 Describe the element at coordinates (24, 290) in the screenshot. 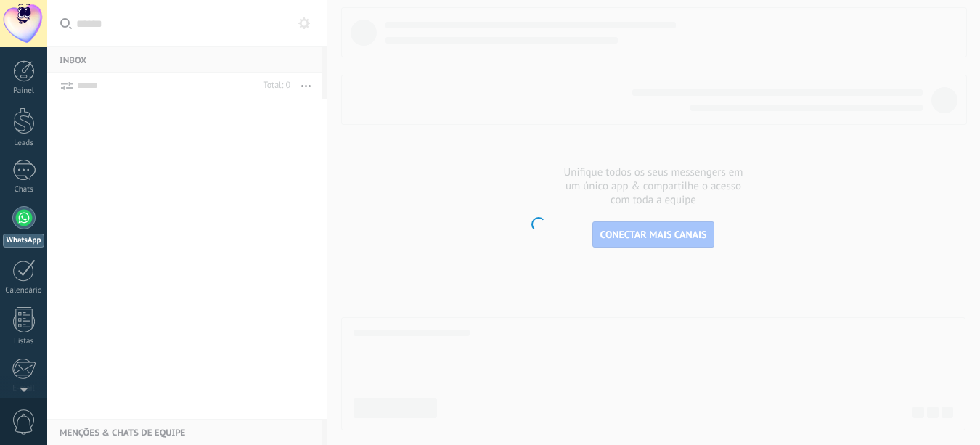

I see `div: Calendário` at that location.